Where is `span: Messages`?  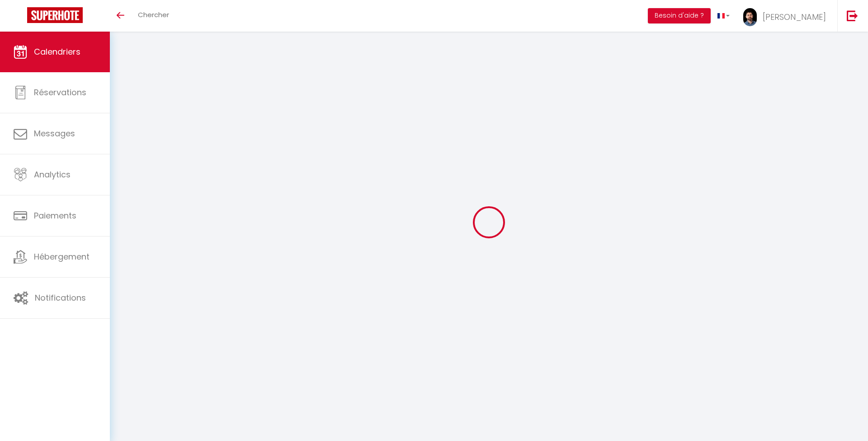
span: Messages is located at coordinates (54, 134).